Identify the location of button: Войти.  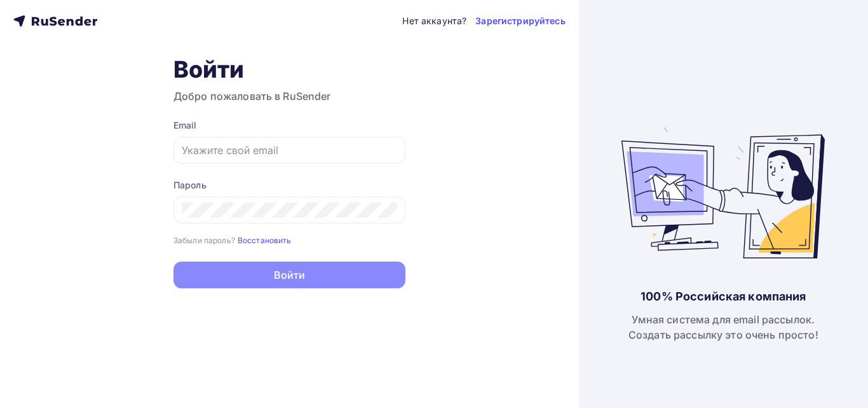
(289, 275).